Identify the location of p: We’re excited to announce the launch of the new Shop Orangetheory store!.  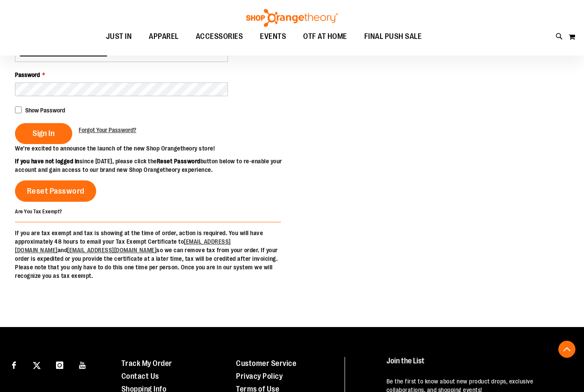
(154, 148).